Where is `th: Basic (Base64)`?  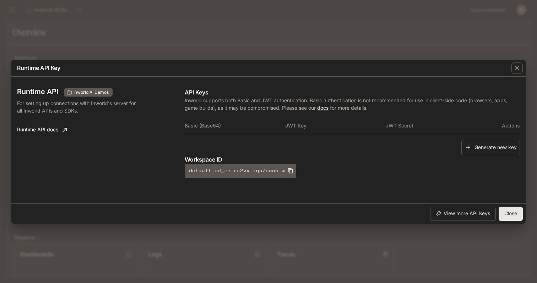
th: Basic (Base64) is located at coordinates (235, 126).